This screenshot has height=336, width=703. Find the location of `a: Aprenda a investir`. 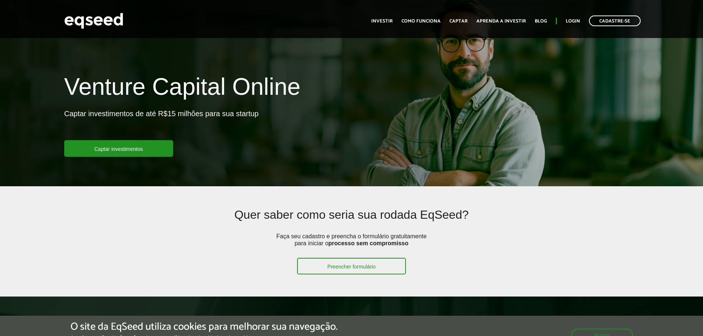

a: Aprenda a investir is located at coordinates (501, 21).